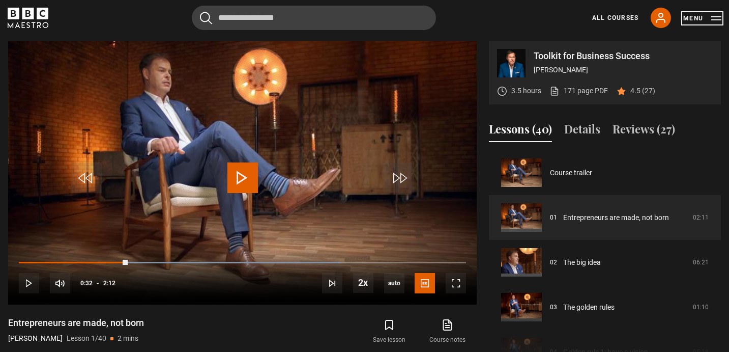 This screenshot has height=352, width=729. What do you see at coordinates (76, 323) in the screenshot?
I see `h1: Entrepreneurs are made, not born` at bounding box center [76, 323].